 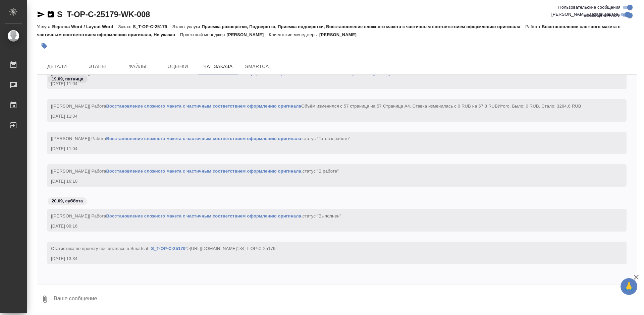 I want to click on p: Приемка разверстки, Подверстка, Приемка подверстки, Восстановление сложного макета с частичным со..., so click(x=364, y=26).